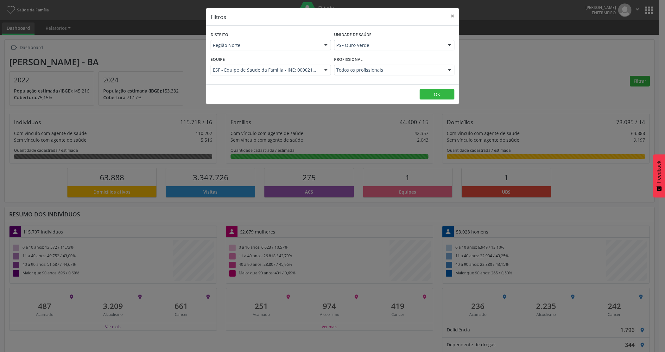 The height and width of the screenshot is (352, 665). What do you see at coordinates (220, 35) in the screenshot?
I see `label: Distrito` at bounding box center [220, 35].